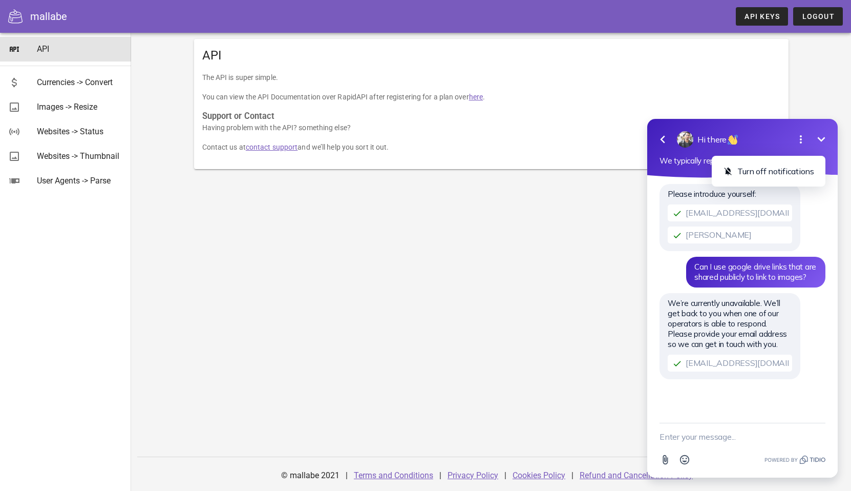 The image size is (851, 491). What do you see at coordinates (393, 475) in the screenshot?
I see `a: Terms and Conditions` at bounding box center [393, 475].